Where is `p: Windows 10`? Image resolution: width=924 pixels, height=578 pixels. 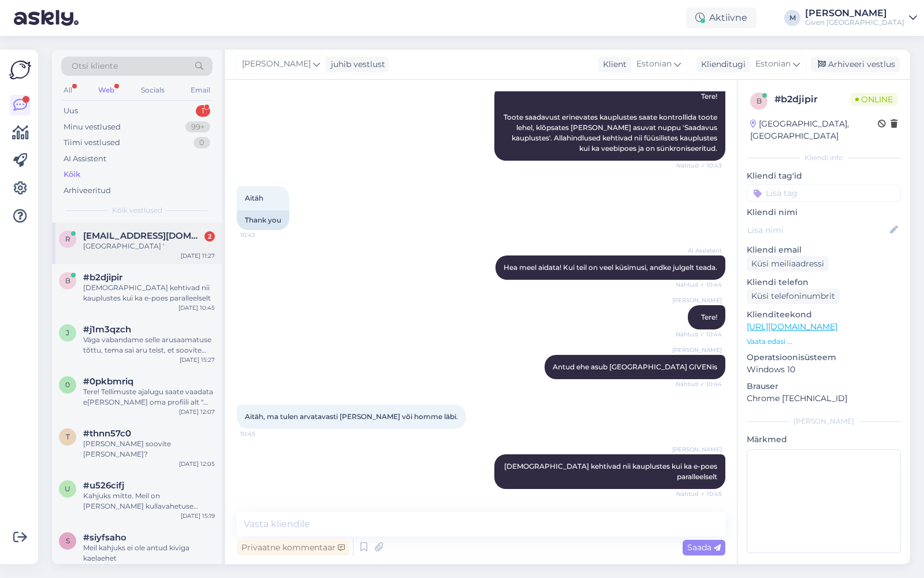 p: Windows 10 is located at coordinates (824, 370).